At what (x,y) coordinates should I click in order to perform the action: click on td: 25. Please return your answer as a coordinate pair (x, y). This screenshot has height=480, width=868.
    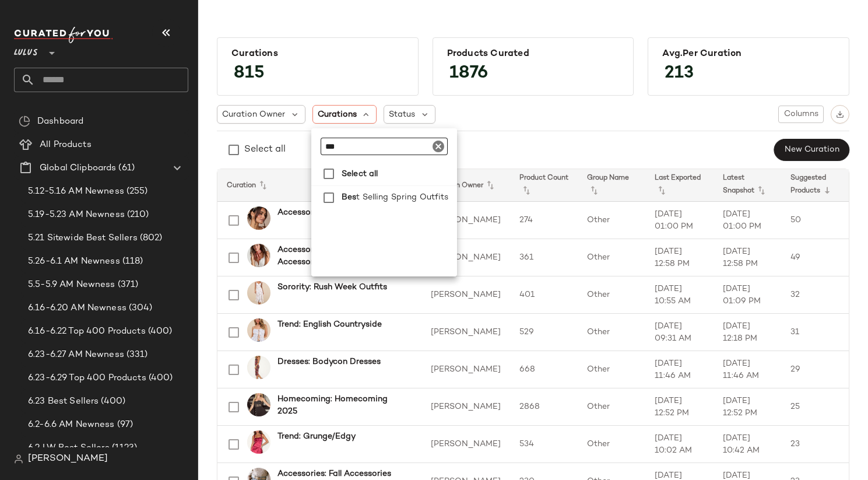
    Looking at the image, I should click on (815, 407).